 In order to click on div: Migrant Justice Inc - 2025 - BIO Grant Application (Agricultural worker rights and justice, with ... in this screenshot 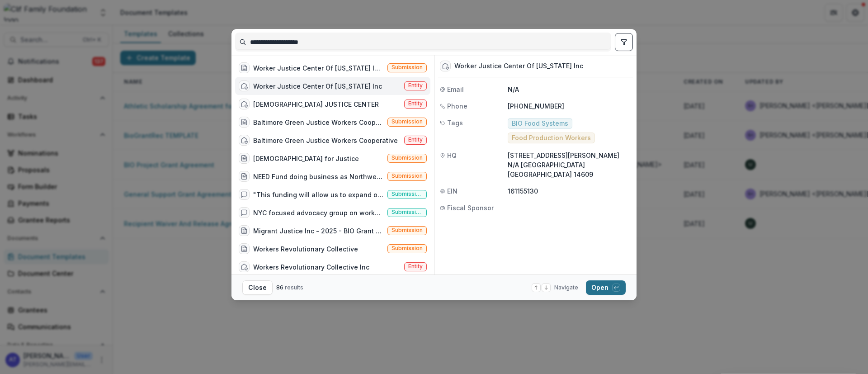, I will do `click(318, 231)`.